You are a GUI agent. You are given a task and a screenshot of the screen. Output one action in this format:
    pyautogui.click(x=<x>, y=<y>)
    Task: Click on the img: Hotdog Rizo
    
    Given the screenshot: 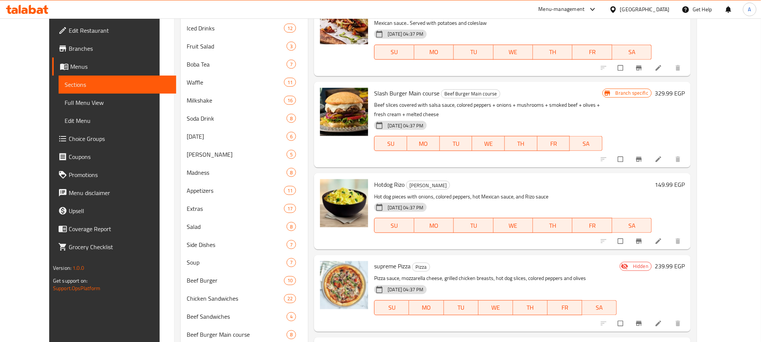 What is the action you would take?
    pyautogui.click(x=344, y=203)
    